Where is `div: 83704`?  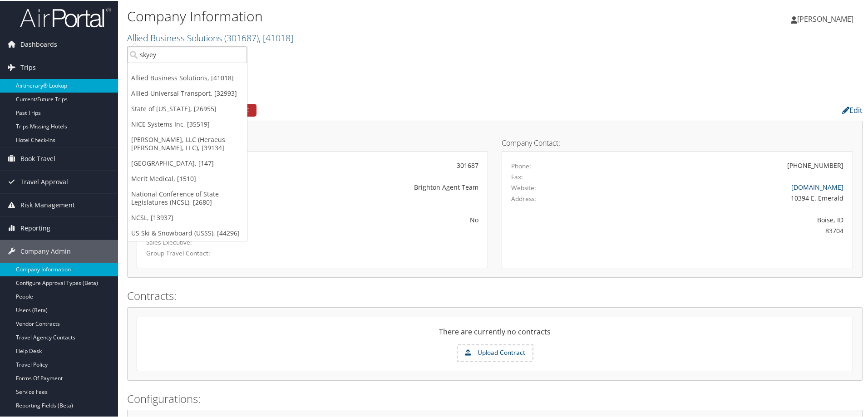
div: 83704 is located at coordinates (721, 230).